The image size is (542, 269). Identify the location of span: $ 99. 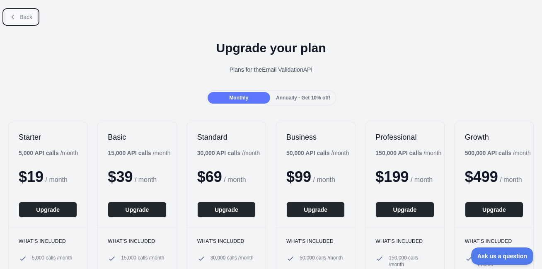
(299, 177).